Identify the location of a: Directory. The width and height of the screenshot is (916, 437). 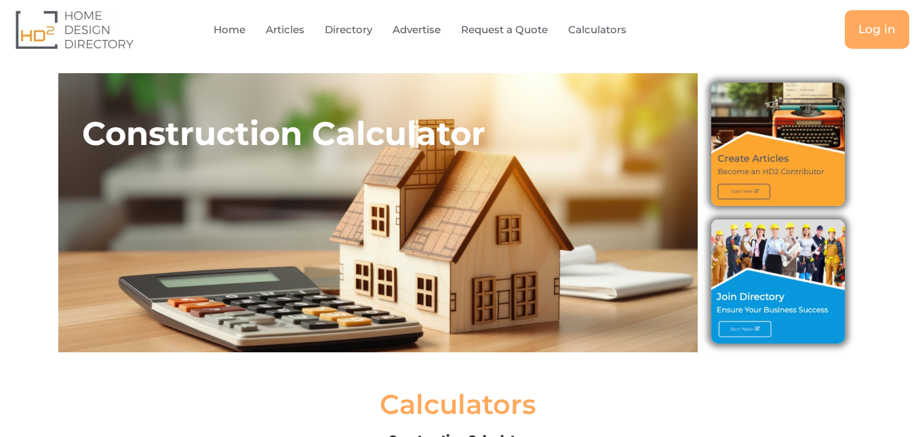
(349, 30).